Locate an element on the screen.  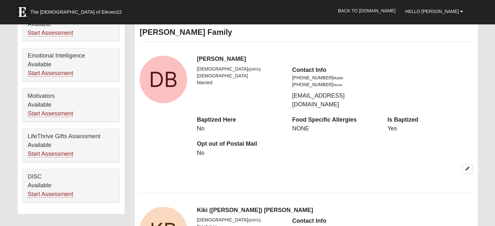
img: Eleven22 logo is located at coordinates (22, 12).